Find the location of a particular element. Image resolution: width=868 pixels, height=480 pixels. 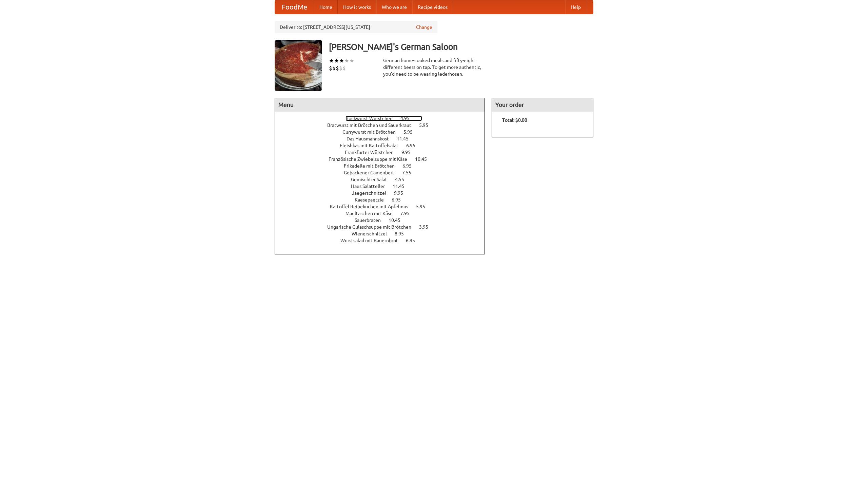

span: Kartoffel Reibekuchen mit Apfelmus is located at coordinates (373, 207).